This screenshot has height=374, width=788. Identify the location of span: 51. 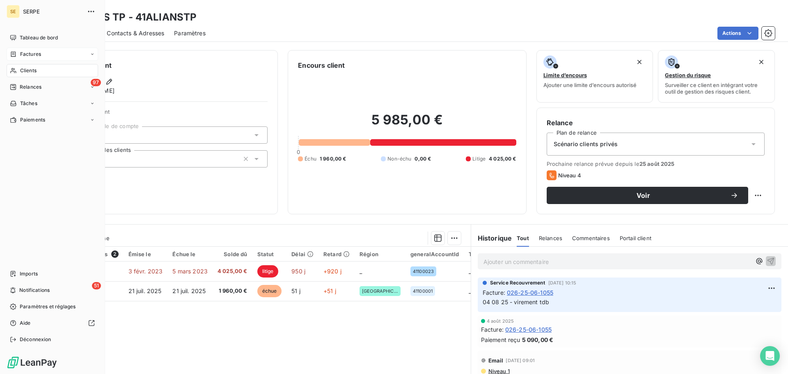
(96, 286).